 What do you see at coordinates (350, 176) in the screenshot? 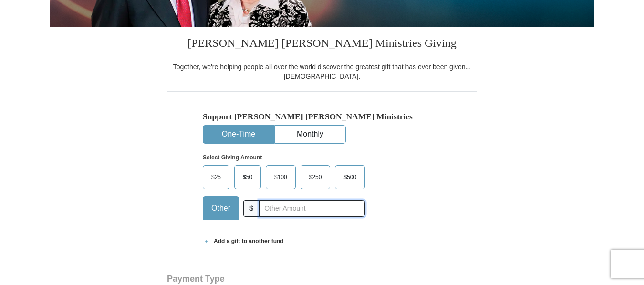
I see `span: $500` at bounding box center [350, 176].